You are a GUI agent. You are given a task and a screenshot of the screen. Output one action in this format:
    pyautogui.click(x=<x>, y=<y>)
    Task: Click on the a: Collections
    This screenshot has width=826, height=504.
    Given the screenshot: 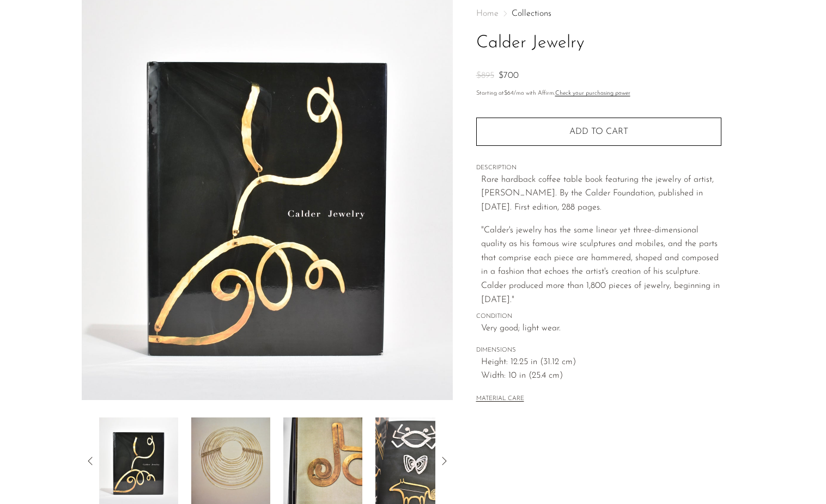 What is the action you would take?
    pyautogui.click(x=531, y=13)
    